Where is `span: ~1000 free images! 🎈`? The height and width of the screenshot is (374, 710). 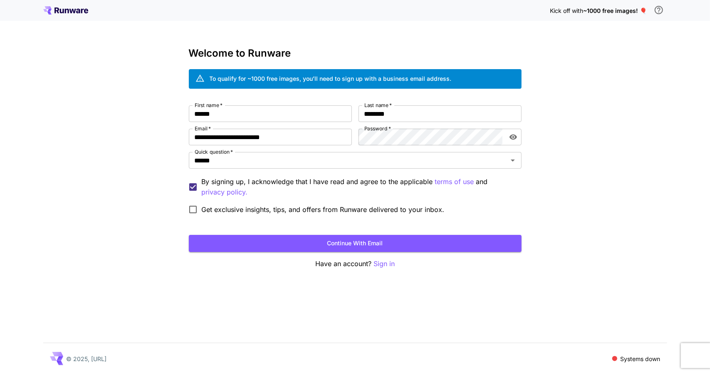
span: ~1000 free images! 🎈 is located at coordinates (615, 10).